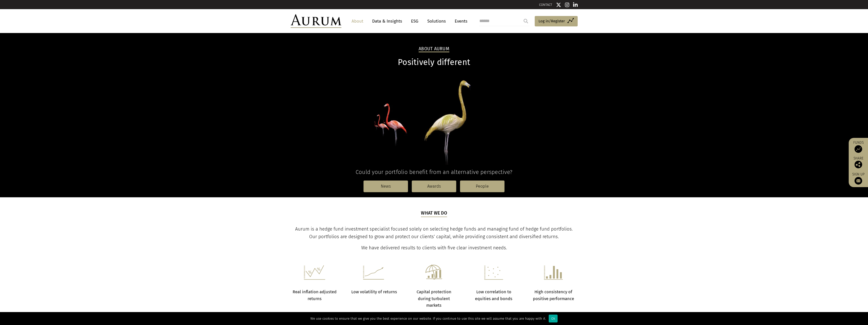  What do you see at coordinates (315, 295) in the screenshot?
I see `strong: Real inflation adjusted returns` at bounding box center [315, 295].